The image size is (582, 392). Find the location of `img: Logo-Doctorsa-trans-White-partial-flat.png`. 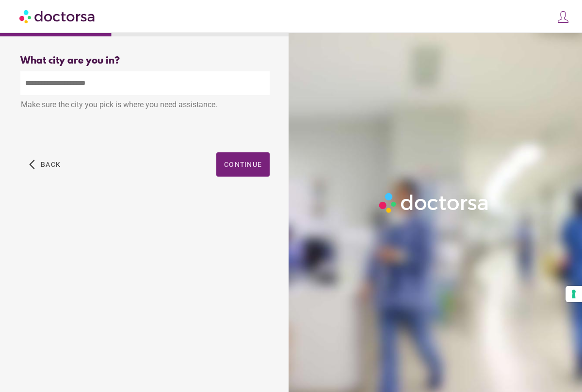

img: Logo-Doctorsa-trans-White-partial-flat.png is located at coordinates (434, 202).